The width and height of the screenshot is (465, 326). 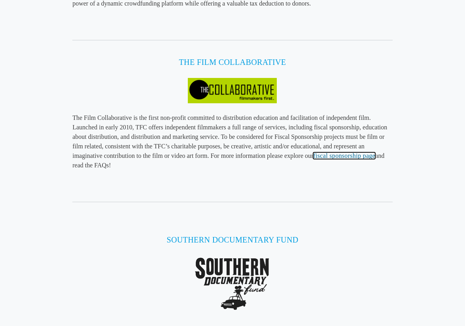 What do you see at coordinates (232, 62) in the screenshot?
I see `a: THE FILM COLLABORATIVE` at bounding box center [232, 62].